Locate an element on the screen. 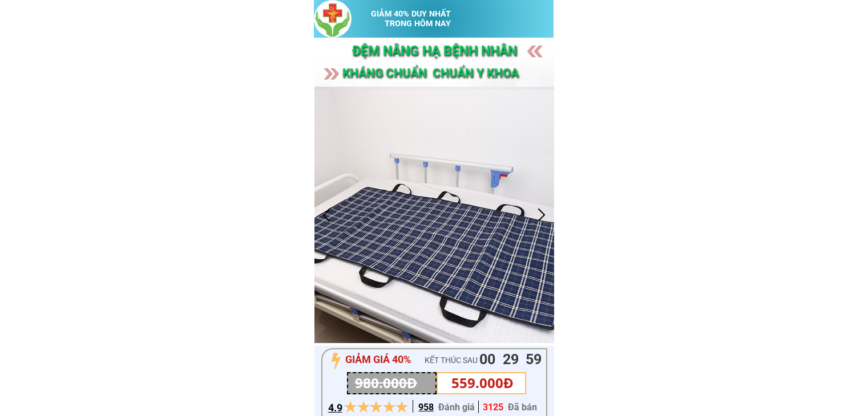 The height and width of the screenshot is (416, 868). span: 3125 is located at coordinates (493, 407).